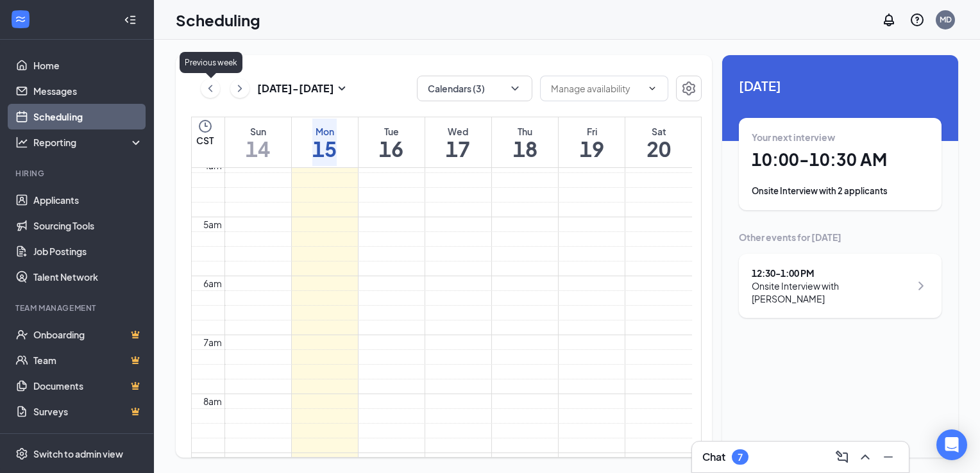 Image resolution: width=980 pixels, height=473 pixels. What do you see at coordinates (88, 386) in the screenshot?
I see `a: DocumentsCrown` at bounding box center [88, 386].